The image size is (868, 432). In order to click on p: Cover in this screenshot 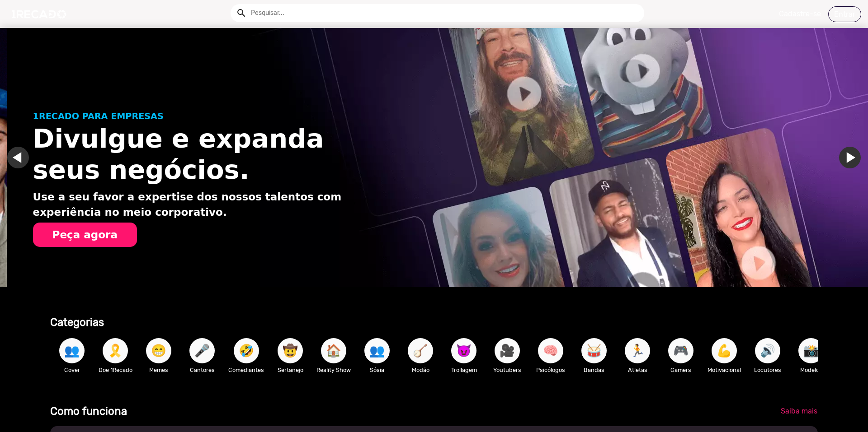, I will do `click(72, 370)`.